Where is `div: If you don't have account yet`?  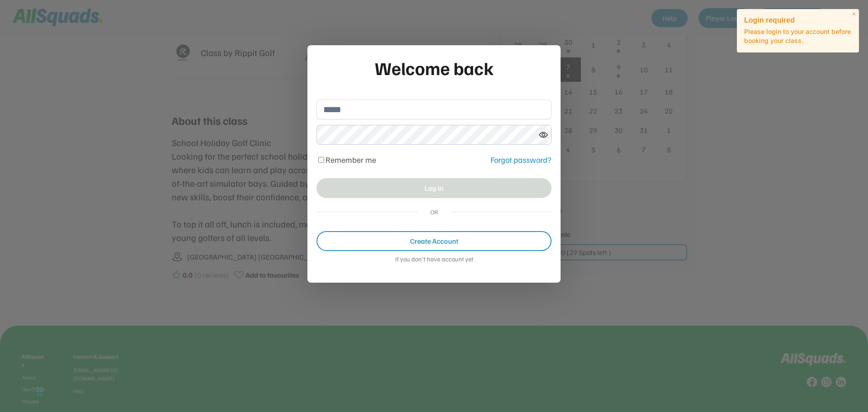
div: If you don't have account yet is located at coordinates (434, 260).